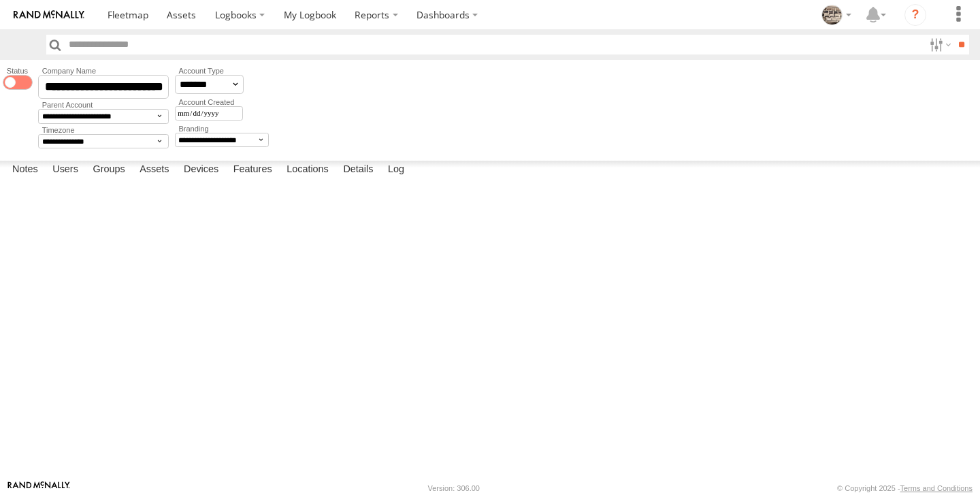  I want to click on label: Log, so click(396, 170).